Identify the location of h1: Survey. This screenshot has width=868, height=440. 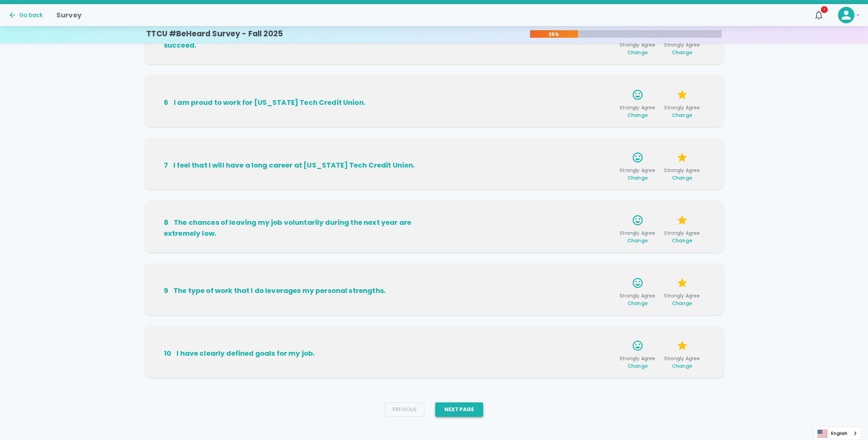
(69, 15).